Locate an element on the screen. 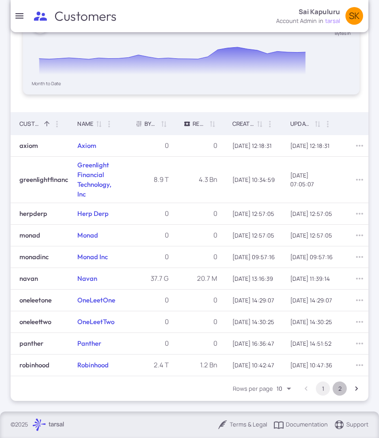 Image resolution: width=379 pixels, height=438 pixels. div: Customer ID is located at coordinates (30, 124).